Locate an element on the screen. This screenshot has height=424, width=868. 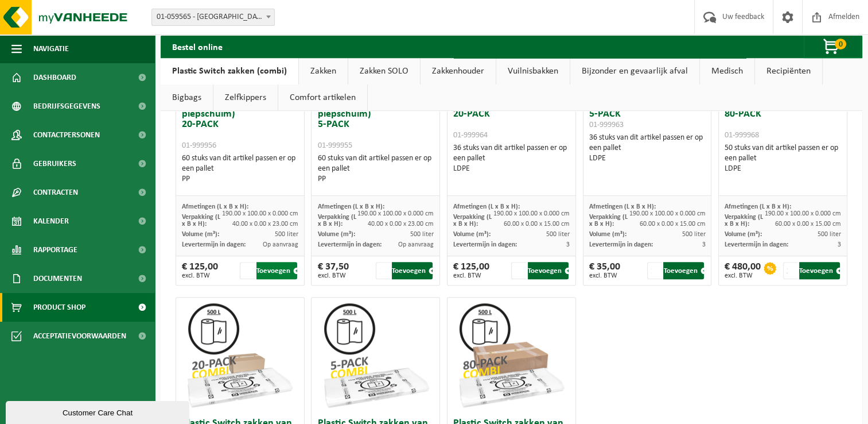
div: Customer Care Chat is located at coordinates (92, 14).